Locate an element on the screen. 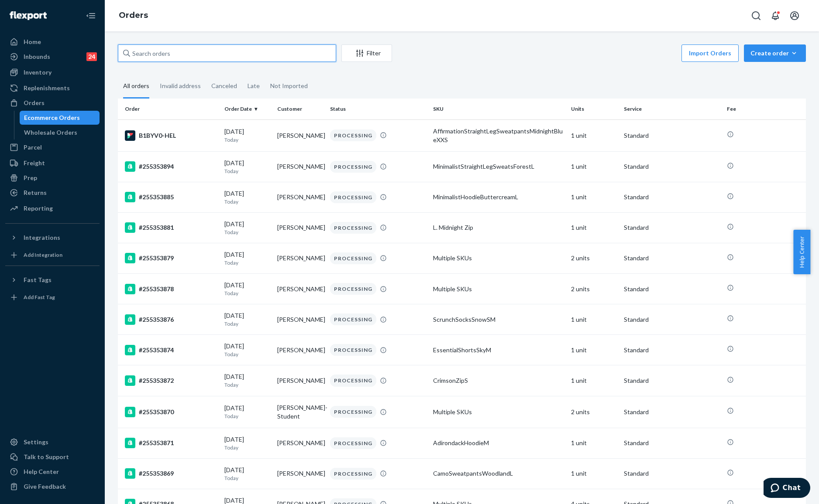 The width and height of the screenshot is (819, 504). div: EssentialShortsSkyM is located at coordinates (498, 350).